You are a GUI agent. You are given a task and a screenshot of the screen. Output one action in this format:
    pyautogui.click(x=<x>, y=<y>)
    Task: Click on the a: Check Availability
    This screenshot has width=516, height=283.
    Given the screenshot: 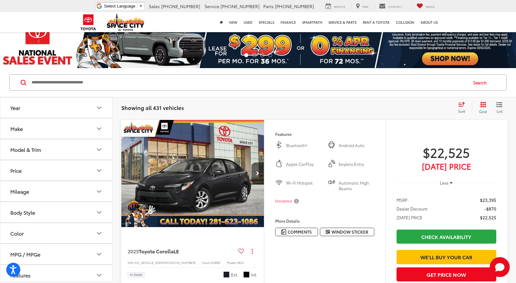 What is the action you would take?
    pyautogui.click(x=447, y=237)
    